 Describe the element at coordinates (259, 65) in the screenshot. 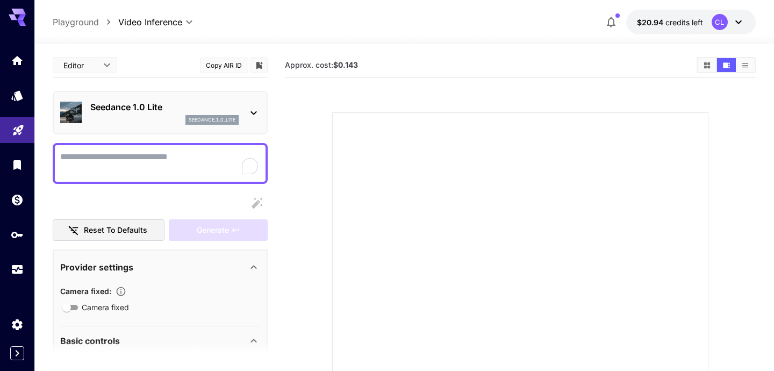

I see `button: Add to library` at that location.